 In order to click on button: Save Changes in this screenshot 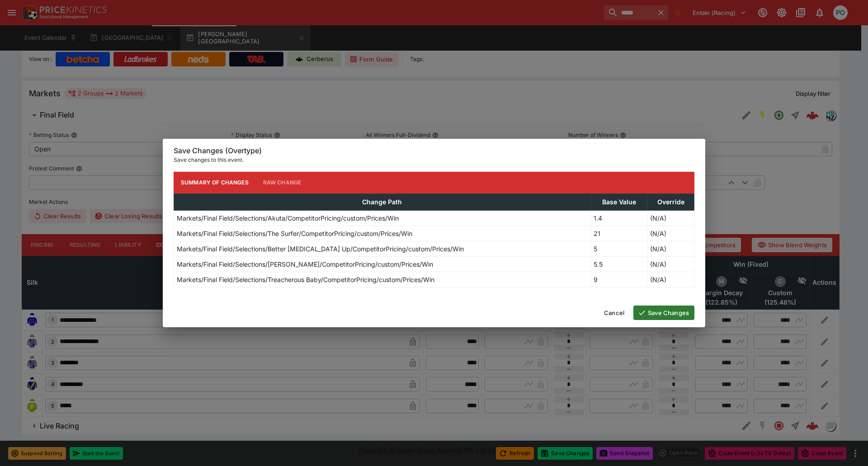, I will do `click(664, 313)`.